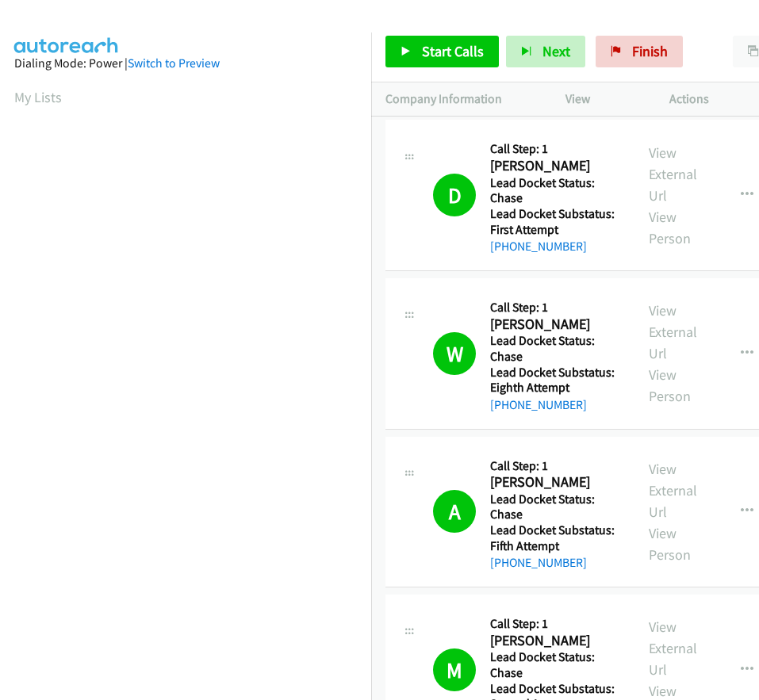  I want to click on h1: W, so click(454, 353).